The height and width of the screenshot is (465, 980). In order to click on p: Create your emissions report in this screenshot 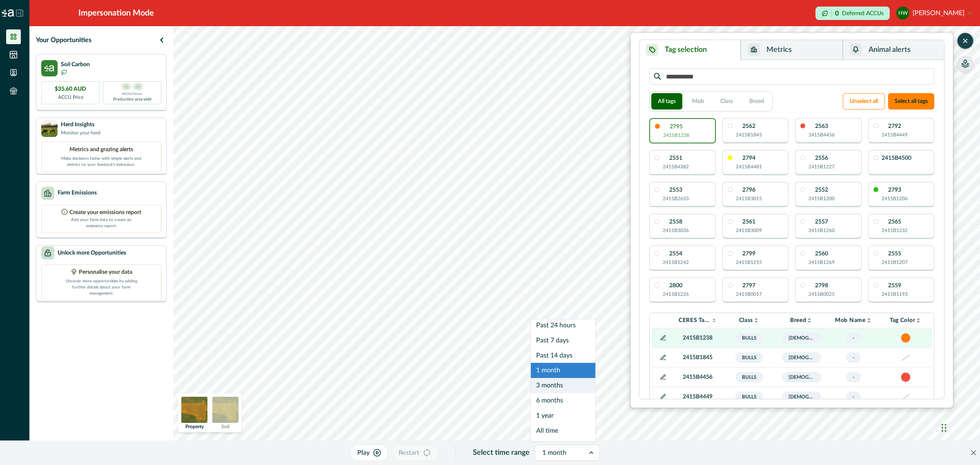, I will do `click(105, 212)`.